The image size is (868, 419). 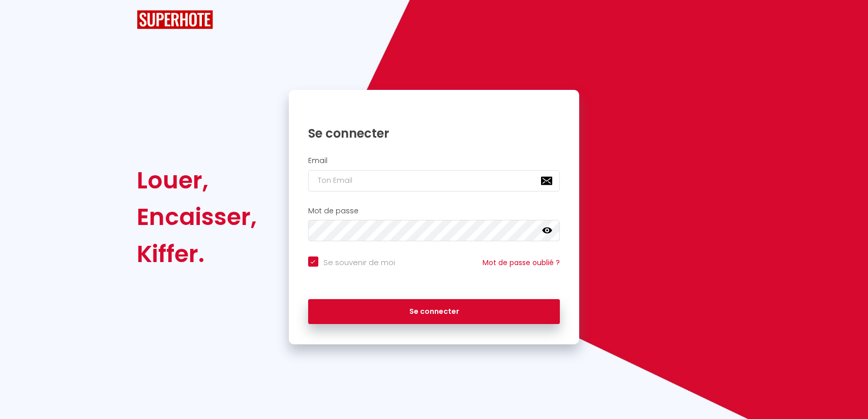 What do you see at coordinates (197, 180) in the screenshot?
I see `div: Louer,` at bounding box center [197, 180].